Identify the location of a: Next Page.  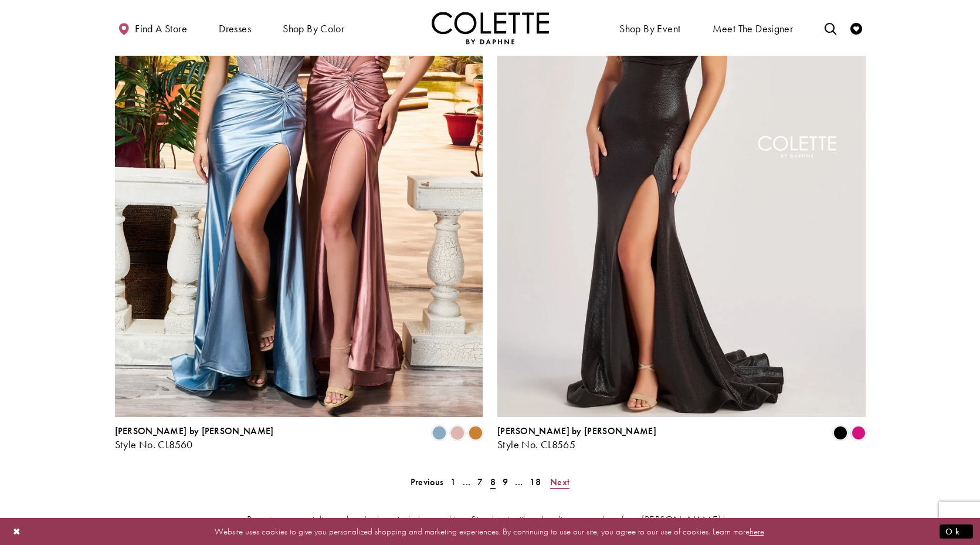
(559, 481).